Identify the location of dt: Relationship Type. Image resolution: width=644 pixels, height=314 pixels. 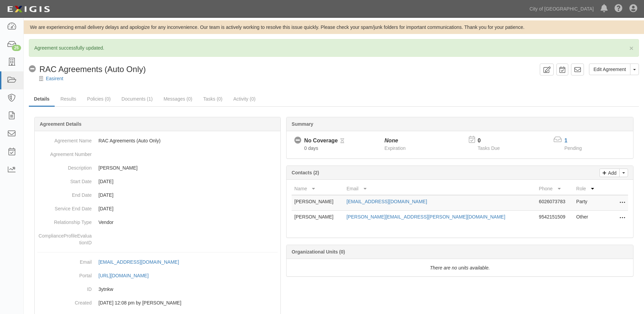
(64, 221).